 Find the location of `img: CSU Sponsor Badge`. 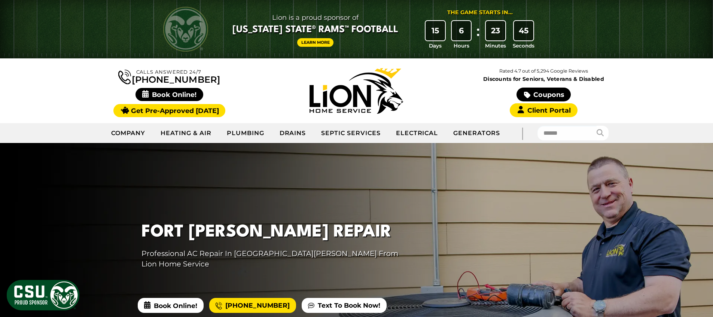

img: CSU Sponsor Badge is located at coordinates (43, 295).